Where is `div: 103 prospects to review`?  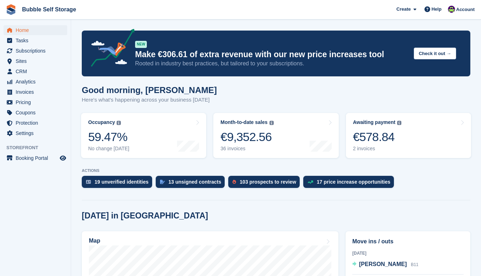 div: 103 prospects to review is located at coordinates (267, 182).